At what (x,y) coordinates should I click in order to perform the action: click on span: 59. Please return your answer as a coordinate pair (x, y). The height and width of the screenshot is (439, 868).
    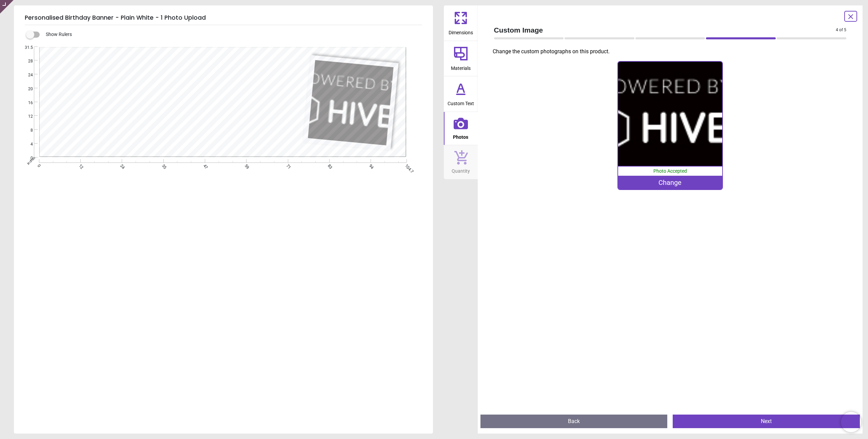
    Looking at the image, I should click on (245, 165).